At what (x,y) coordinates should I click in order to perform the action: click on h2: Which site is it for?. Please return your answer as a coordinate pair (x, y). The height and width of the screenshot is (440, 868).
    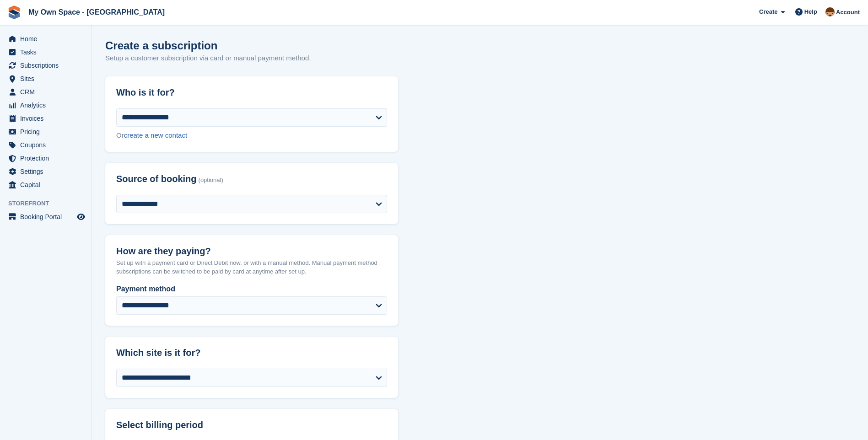
    Looking at the image, I should click on (251, 352).